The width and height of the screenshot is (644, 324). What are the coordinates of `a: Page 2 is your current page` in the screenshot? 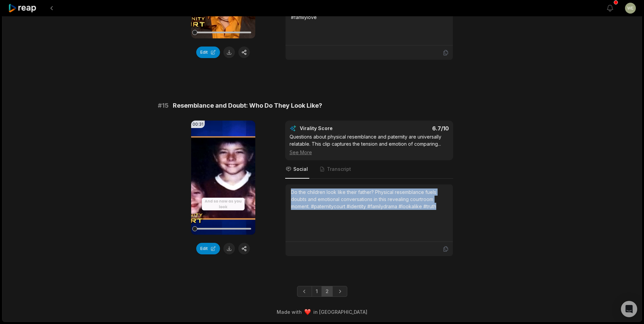 It's located at (327, 292).